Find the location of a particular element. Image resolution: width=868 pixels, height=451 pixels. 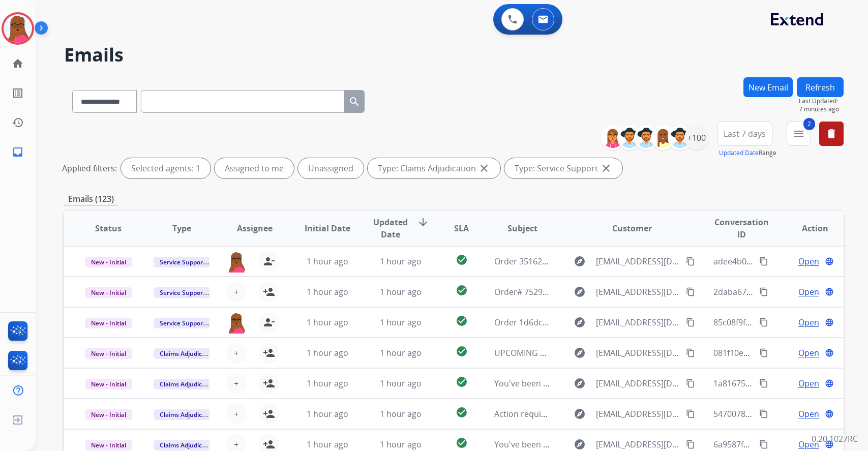

span: Updated Date is located at coordinates (390, 228).